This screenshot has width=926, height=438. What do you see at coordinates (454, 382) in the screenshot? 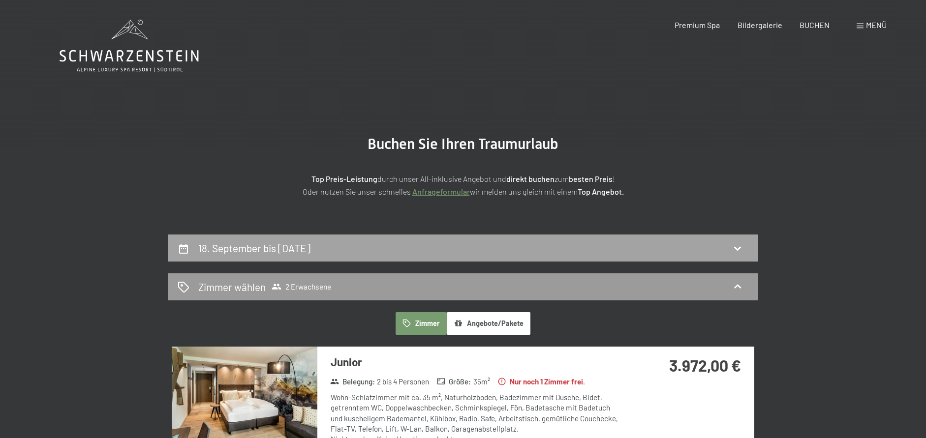
I see `strong: Größe :` at bounding box center [454, 382].